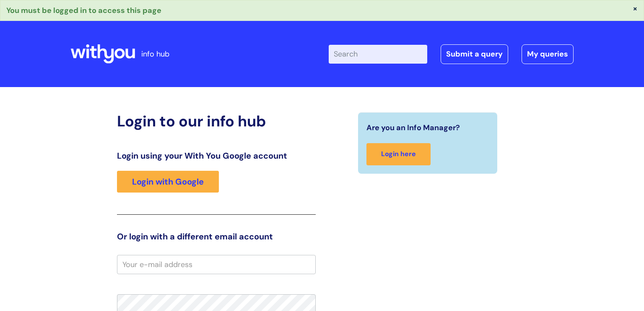 Image resolution: width=644 pixels, height=311 pixels. I want to click on h2: Login to our info hub, so click(216, 121).